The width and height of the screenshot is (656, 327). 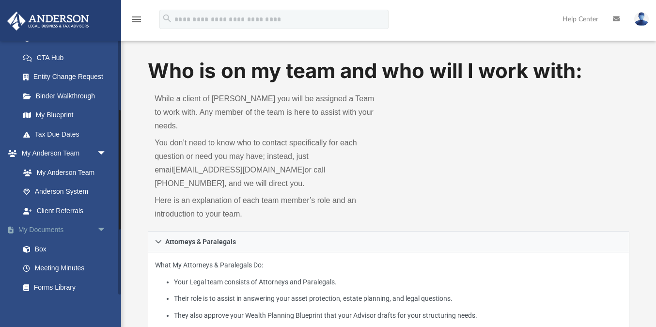 I want to click on img: User Pic, so click(x=641, y=19).